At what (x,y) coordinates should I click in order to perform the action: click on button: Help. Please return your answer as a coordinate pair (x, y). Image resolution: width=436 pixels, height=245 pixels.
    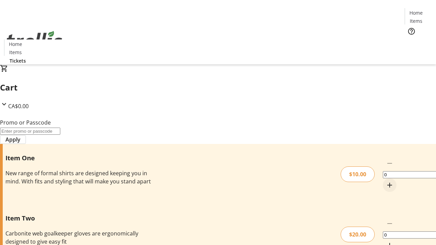
    Looking at the image, I should click on (411, 31).